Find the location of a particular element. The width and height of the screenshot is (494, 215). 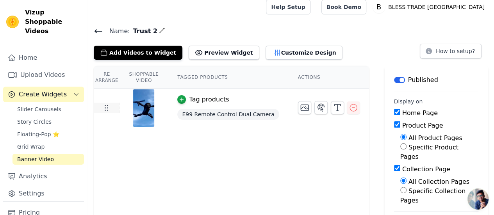

button: Create Widgets is located at coordinates (43, 95).